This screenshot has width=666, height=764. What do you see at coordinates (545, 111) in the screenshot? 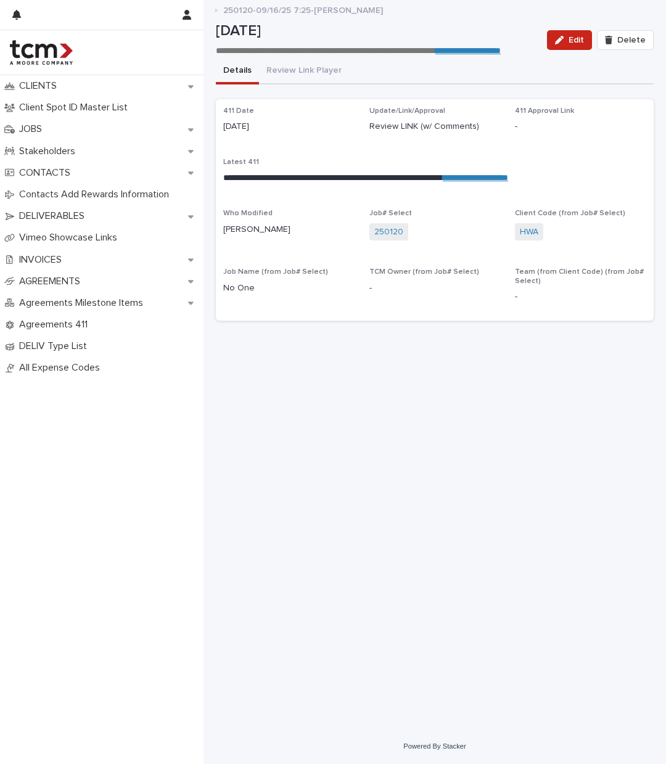
I see `span: 411 Approval Link` at bounding box center [545, 111].